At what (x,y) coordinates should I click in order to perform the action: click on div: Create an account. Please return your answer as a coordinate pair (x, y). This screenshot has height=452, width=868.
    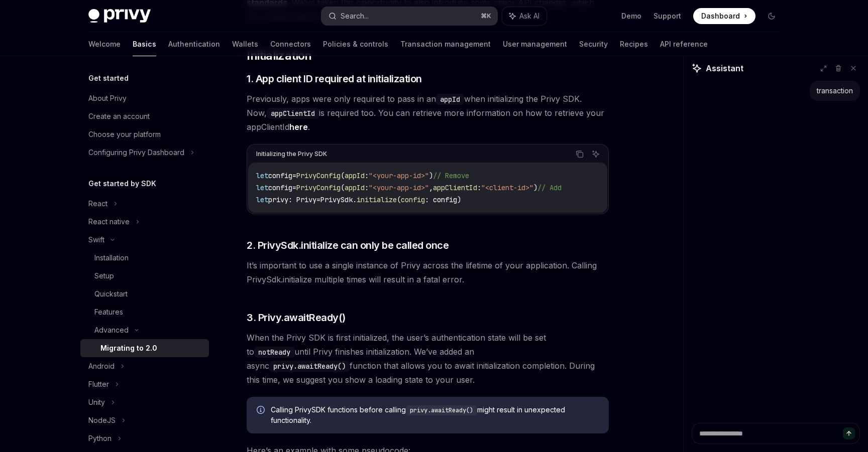
    Looking at the image, I should click on (119, 116).